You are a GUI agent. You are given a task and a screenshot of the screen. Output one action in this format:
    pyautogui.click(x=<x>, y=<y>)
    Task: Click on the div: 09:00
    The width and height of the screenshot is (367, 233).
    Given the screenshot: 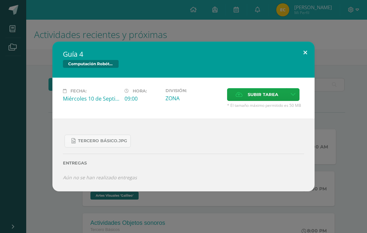 What is the action you would take?
    pyautogui.click(x=142, y=99)
    